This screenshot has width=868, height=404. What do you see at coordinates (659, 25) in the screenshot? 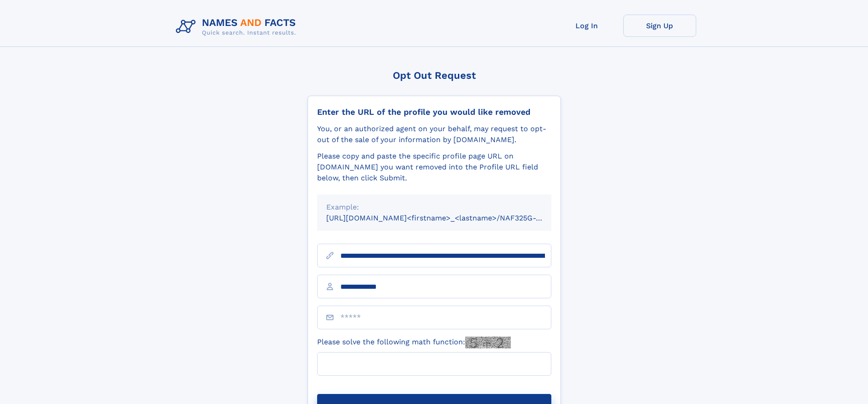
I see `a: Sign Up` at bounding box center [659, 25].